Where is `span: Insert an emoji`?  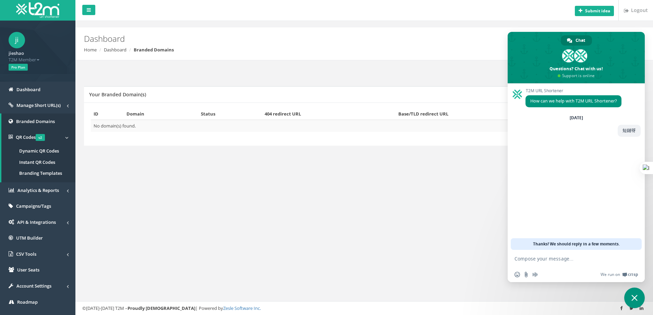
span: Insert an emoji is located at coordinates (518, 275).